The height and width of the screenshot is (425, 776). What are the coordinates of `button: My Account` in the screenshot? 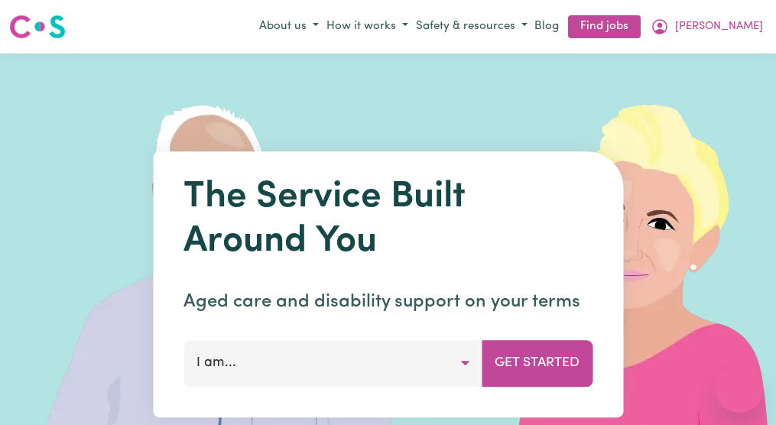 It's located at (707, 27).